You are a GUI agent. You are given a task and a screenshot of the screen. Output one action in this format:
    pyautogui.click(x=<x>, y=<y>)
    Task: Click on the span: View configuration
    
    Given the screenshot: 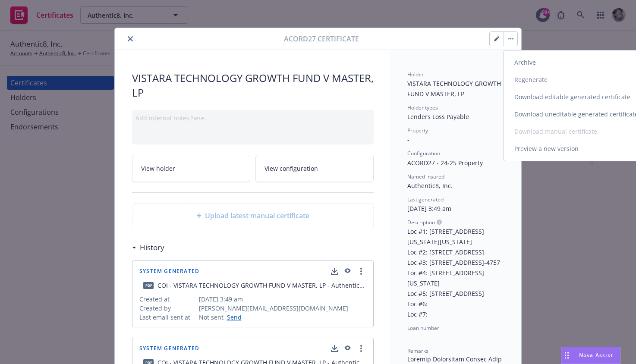 What is the action you would take?
    pyautogui.click(x=291, y=168)
    